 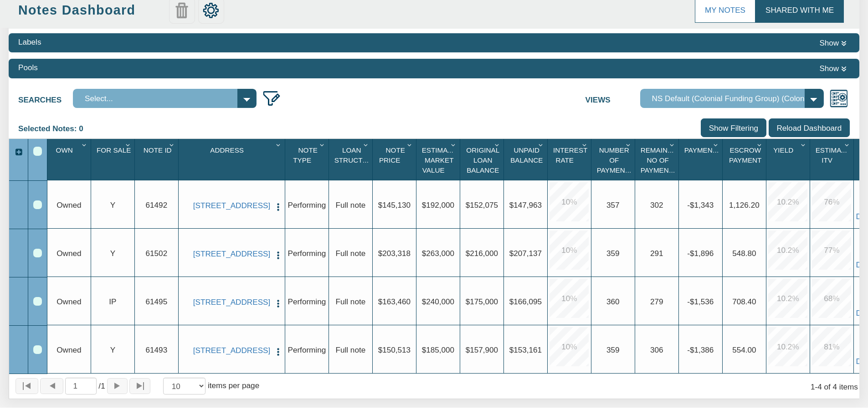 I want to click on span: Escrow Payment, so click(x=745, y=155).